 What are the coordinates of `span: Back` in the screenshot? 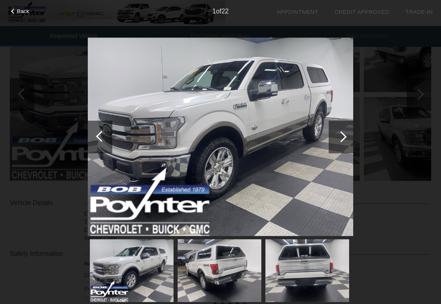 It's located at (23, 11).